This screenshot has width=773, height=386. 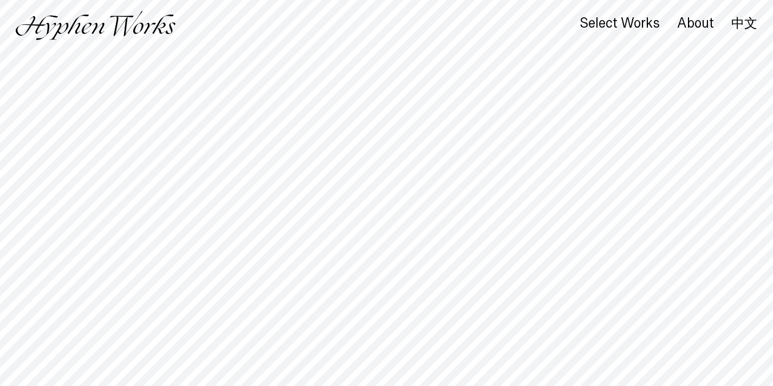 I want to click on img: Hyphen Works, so click(x=95, y=25).